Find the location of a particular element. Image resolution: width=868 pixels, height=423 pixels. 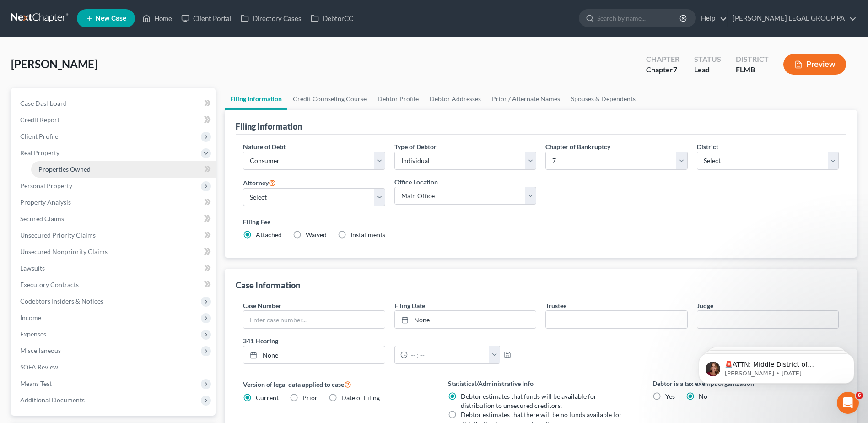

a: Unsecured Priority Claims is located at coordinates (114, 236).